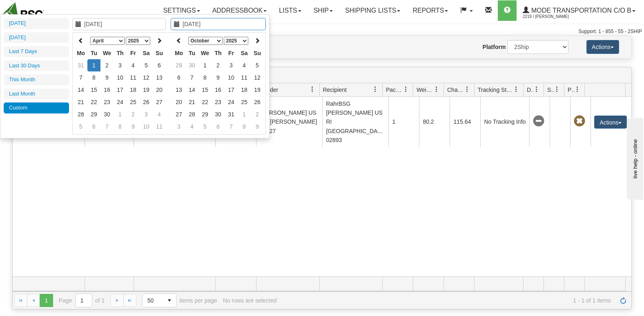  Describe the element at coordinates (257, 102) in the screenshot. I see `td: 26` at that location.